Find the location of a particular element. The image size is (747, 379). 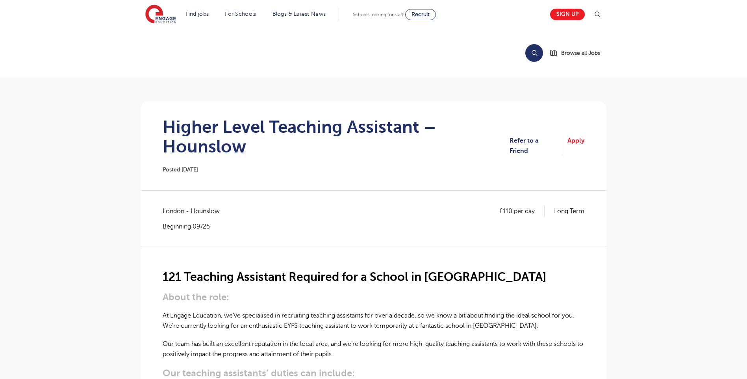

img: Engage Education is located at coordinates (161, 15).